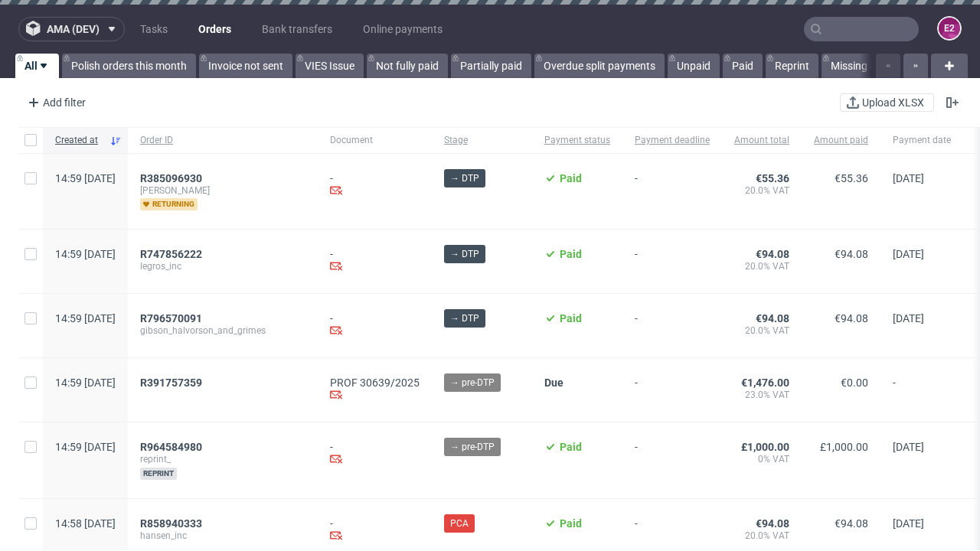 This screenshot has height=551, width=980. What do you see at coordinates (36, 66) in the screenshot?
I see `a: All` at bounding box center [36, 66].